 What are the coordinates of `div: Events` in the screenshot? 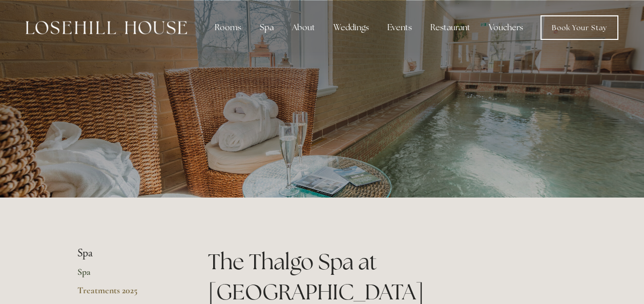 It's located at (400, 28).